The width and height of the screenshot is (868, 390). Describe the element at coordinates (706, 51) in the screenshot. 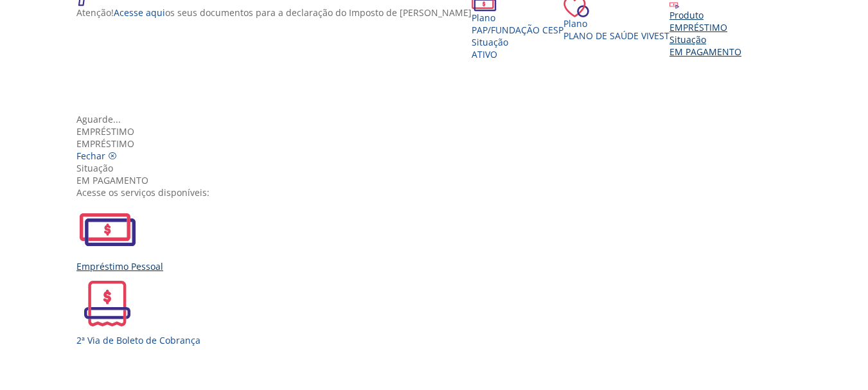

I see `span: EM PAGAMENTO` at that location.